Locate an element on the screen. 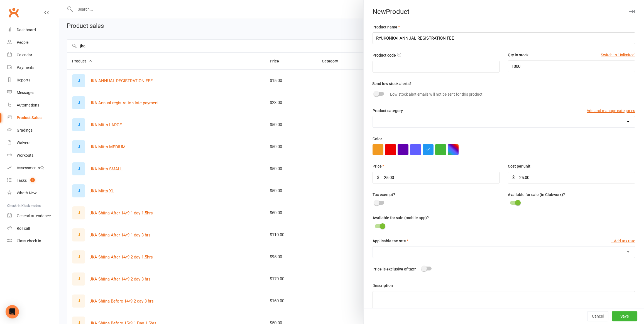 This screenshot has height=324, width=644. a: Product Sales is located at coordinates (33, 118).